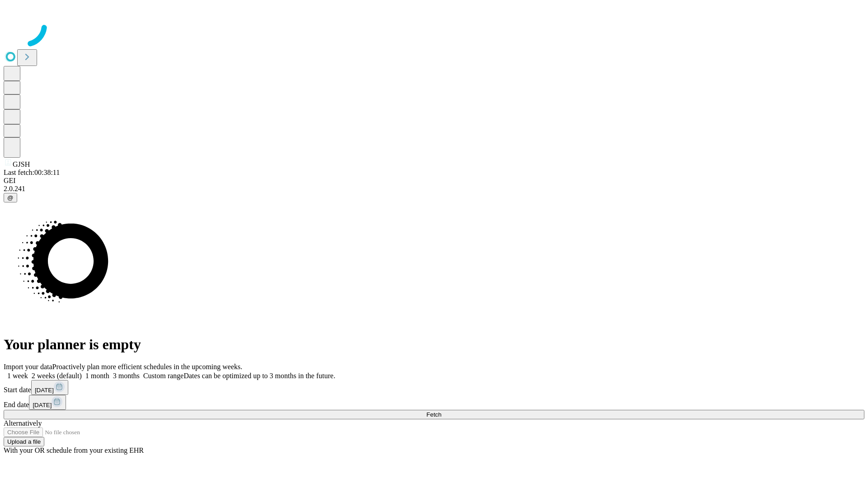 This screenshot has height=488, width=868. I want to click on span: With your OR schedule from your existing EHR, so click(74, 450).